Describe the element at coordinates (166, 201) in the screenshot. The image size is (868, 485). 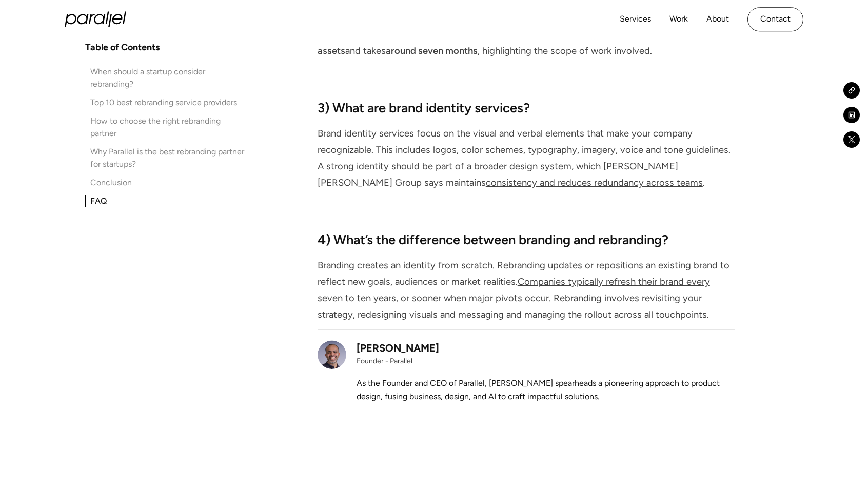
I see `a: FAQ` at that location.